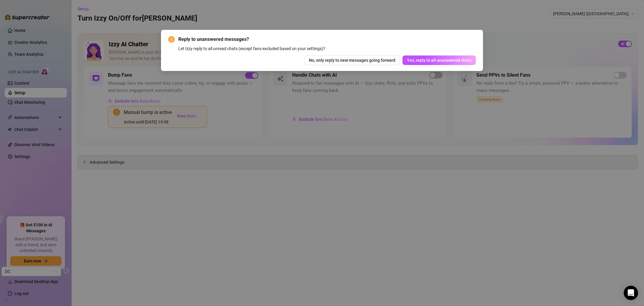  I want to click on div: Open Intercom Messenger, so click(631, 293).